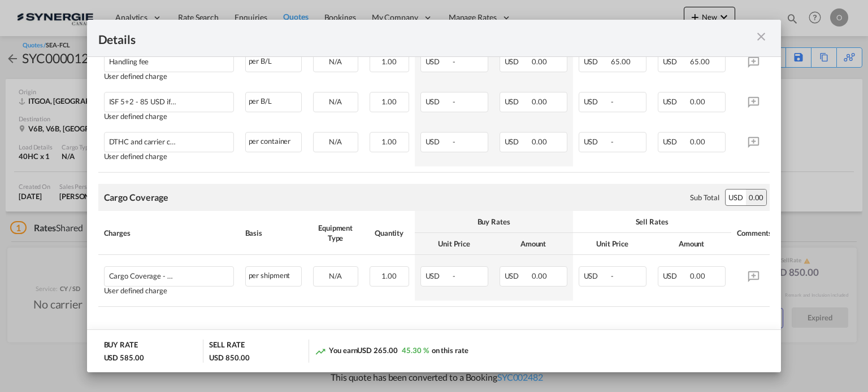  I want to click on md-icon: icon-trending-up, so click(320, 351).